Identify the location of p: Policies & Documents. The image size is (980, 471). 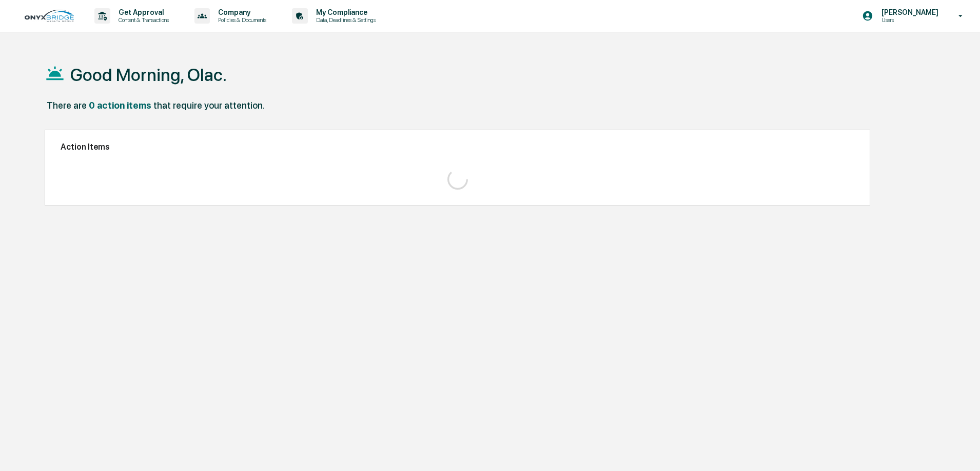
(241, 20).